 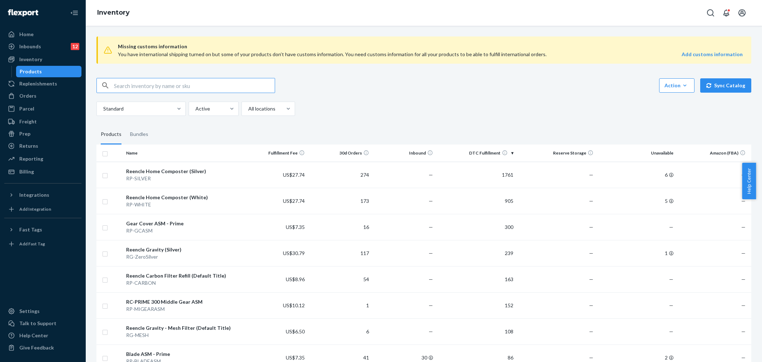 I want to click on a: Add Integration, so click(x=43, y=209).